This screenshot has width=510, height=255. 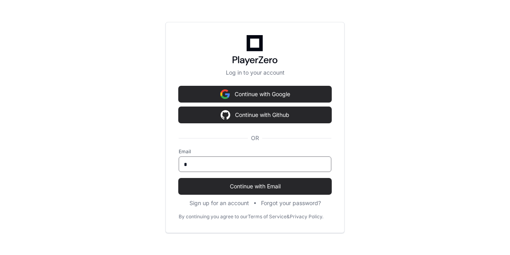 What do you see at coordinates (255, 187) in the screenshot?
I see `span: Continue with Email` at bounding box center [255, 187].